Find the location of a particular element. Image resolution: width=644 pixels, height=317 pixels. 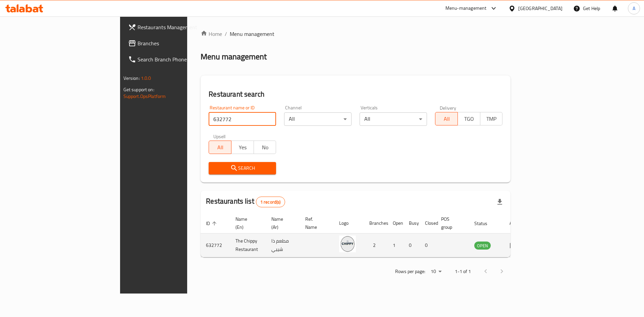

label: Delivery is located at coordinates (448, 108).